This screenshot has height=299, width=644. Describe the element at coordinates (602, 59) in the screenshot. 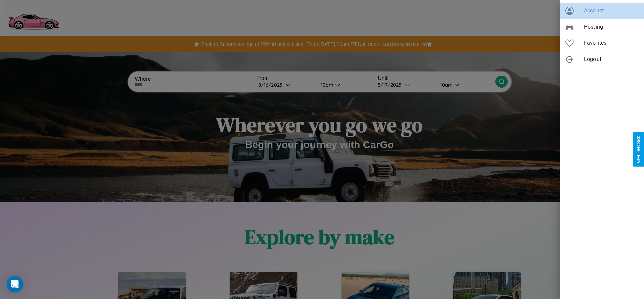

I see `div: Logout` at that location.